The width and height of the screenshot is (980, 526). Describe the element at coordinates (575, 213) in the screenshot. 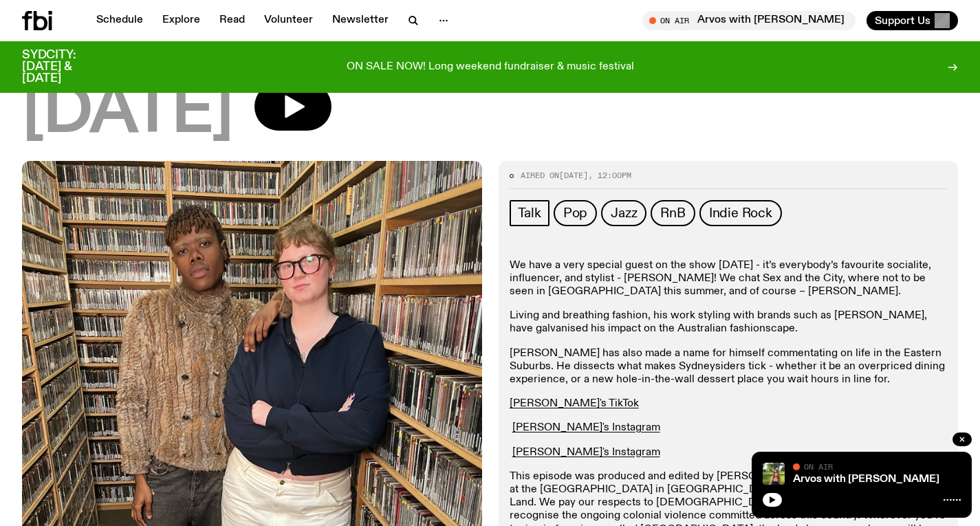

I see `span: Pop` at that location.